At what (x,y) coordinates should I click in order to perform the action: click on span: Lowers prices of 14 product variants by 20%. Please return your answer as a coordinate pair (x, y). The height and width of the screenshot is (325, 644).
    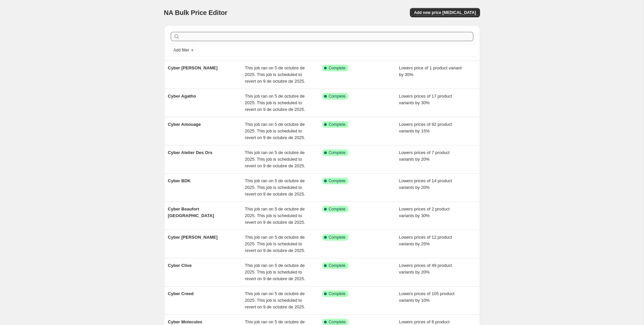
    Looking at the image, I should click on (425, 184).